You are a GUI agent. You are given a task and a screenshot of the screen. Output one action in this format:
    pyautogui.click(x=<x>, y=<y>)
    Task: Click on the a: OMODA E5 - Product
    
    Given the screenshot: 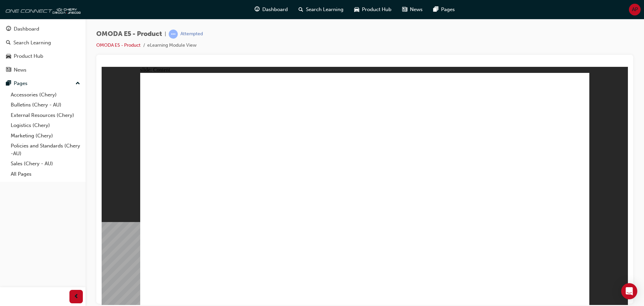 What is the action you would take?
    pyautogui.click(x=118, y=45)
    